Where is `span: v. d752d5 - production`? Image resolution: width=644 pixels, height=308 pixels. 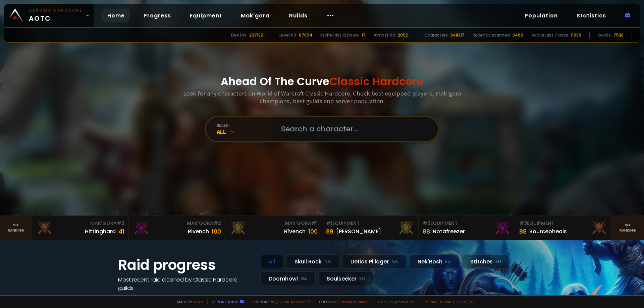 span: v. d752d5 - production is located at coordinates (394, 302).